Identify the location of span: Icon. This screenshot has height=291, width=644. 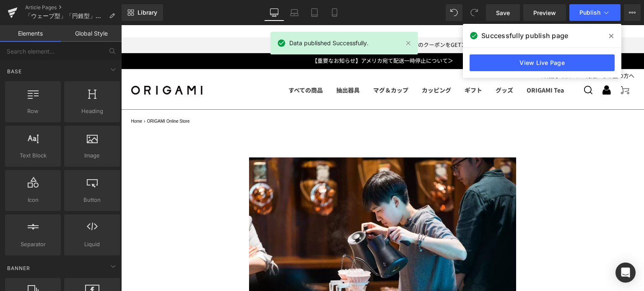
(33, 200).